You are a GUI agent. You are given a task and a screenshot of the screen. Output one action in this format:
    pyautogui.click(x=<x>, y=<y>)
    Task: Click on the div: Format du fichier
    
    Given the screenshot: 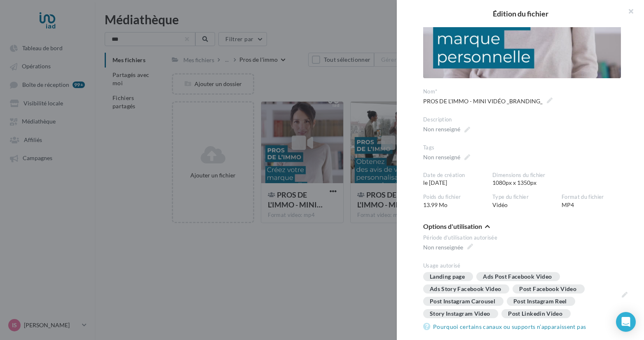 What is the action you would take?
    pyautogui.click(x=593, y=197)
    